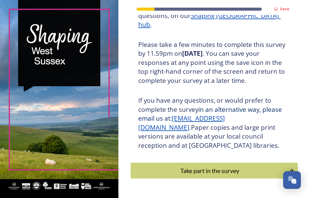 The height and width of the screenshot is (198, 310). Describe the element at coordinates (292, 180) in the screenshot. I see `button: Open Chat` at that location.